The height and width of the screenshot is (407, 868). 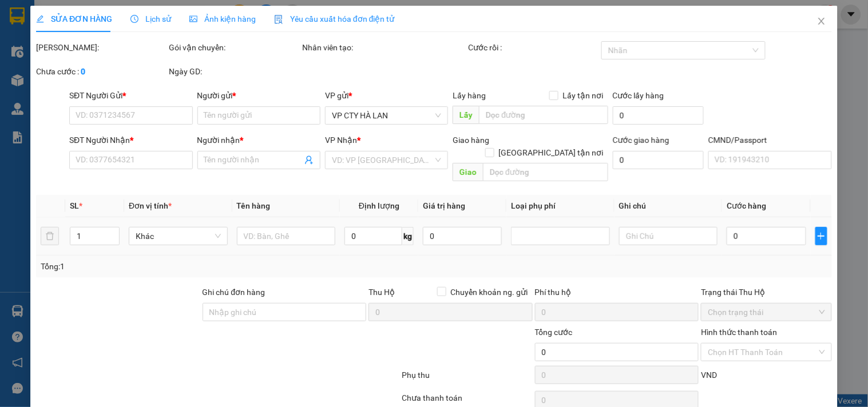 What do you see at coordinates (821, 236) in the screenshot?
I see `button: plus` at bounding box center [821, 236].